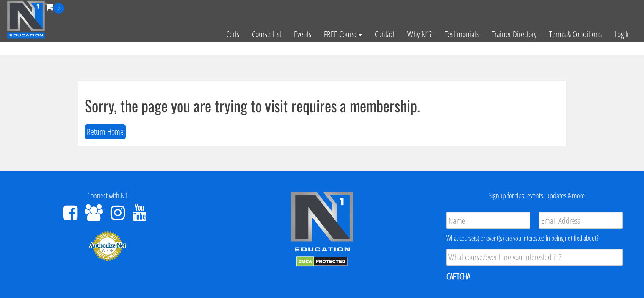 This screenshot has height=298, width=644. Describe the element at coordinates (535, 257) in the screenshot. I see `input: What course/event are you interested in?` at that location.